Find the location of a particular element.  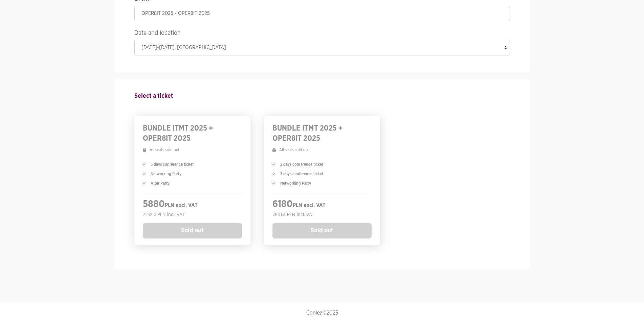

span: After Party is located at coordinates (160, 183).